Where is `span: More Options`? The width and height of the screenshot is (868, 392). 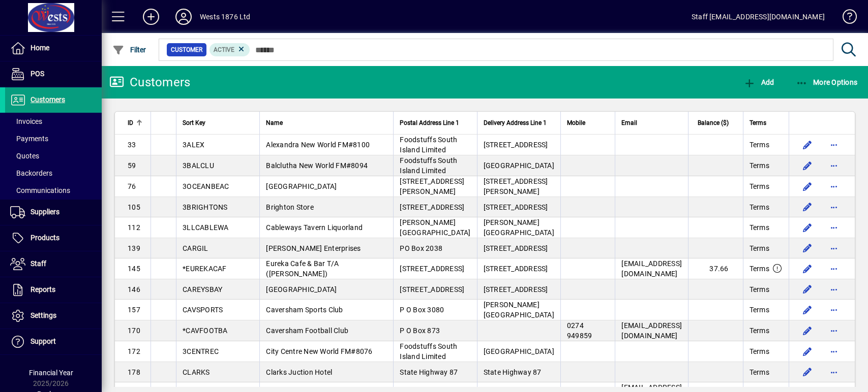
span: More Options is located at coordinates (827, 82).